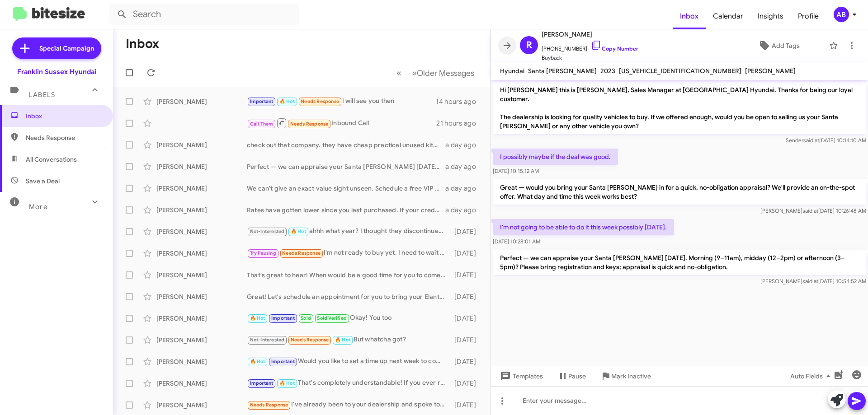  I want to click on span: Buyback, so click(590, 58).